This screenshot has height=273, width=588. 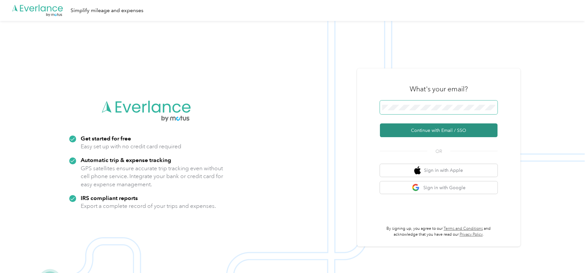 I want to click on strong: IRS compliant reports, so click(x=109, y=197).